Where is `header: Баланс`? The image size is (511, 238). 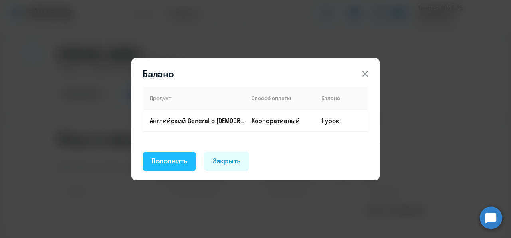
header: Баланс is located at coordinates (255, 74).